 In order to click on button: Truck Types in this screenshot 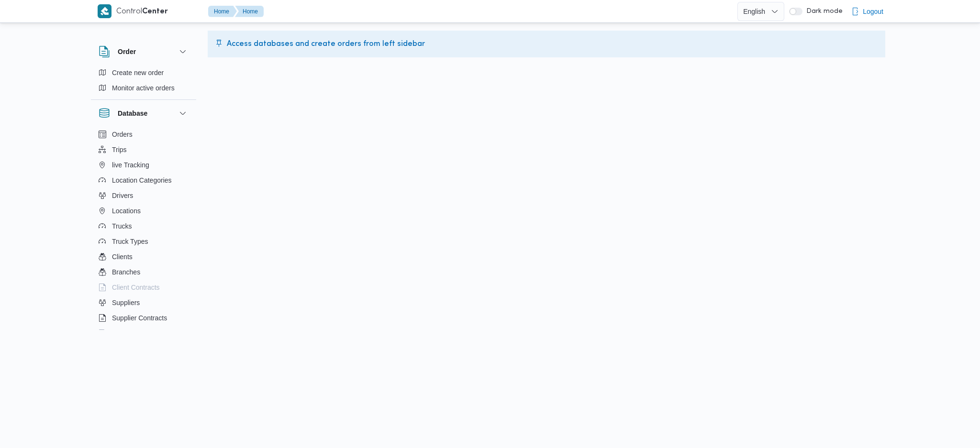, I will do `click(144, 242)`.